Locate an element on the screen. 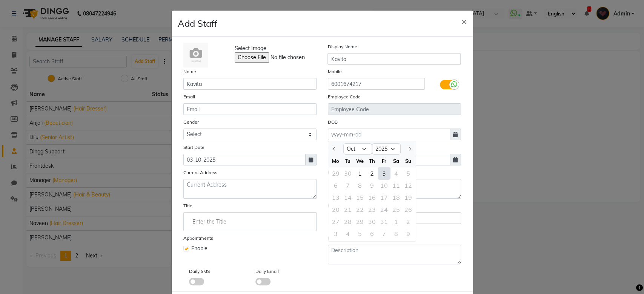  div: Tuesday, September 30, 2025 is located at coordinates (348, 173).